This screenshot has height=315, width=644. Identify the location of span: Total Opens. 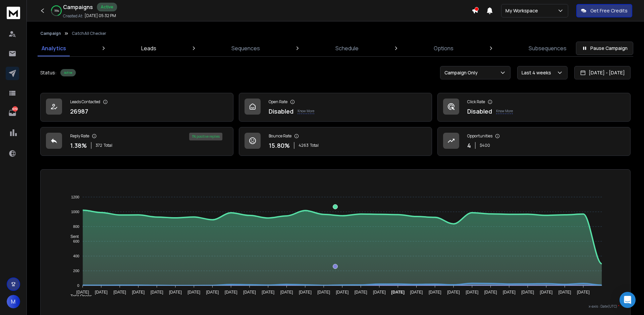
(78, 296).